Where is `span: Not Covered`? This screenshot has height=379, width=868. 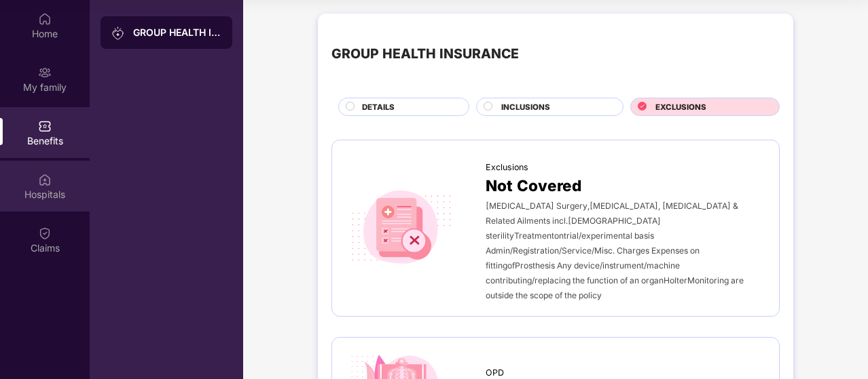 span: Not Covered is located at coordinates (534, 185).